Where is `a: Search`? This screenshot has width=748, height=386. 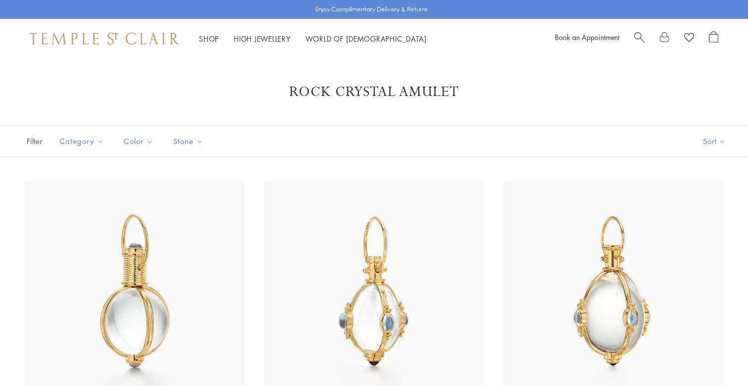 a: Search is located at coordinates (639, 39).